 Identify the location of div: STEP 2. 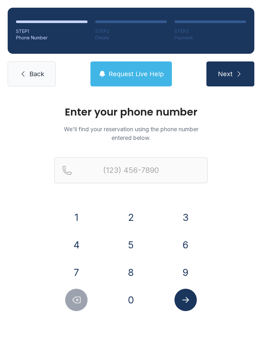
(131, 31).